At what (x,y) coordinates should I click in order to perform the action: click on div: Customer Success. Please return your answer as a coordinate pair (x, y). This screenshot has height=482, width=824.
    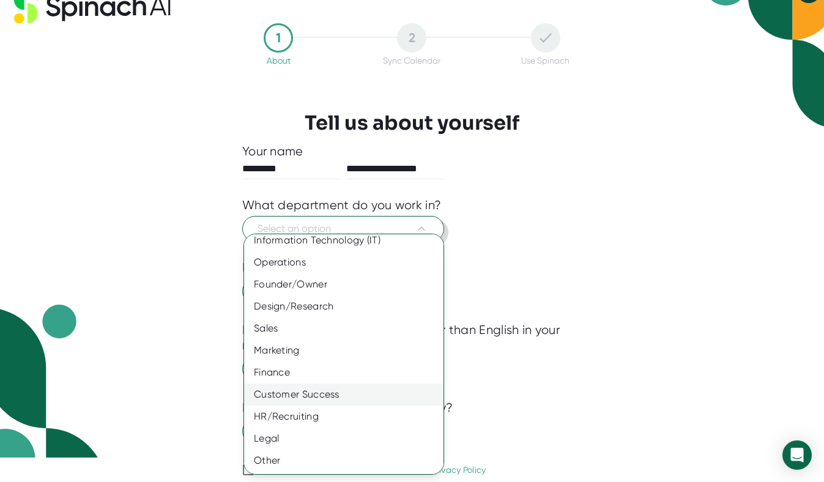
    Looking at the image, I should click on (344, 395).